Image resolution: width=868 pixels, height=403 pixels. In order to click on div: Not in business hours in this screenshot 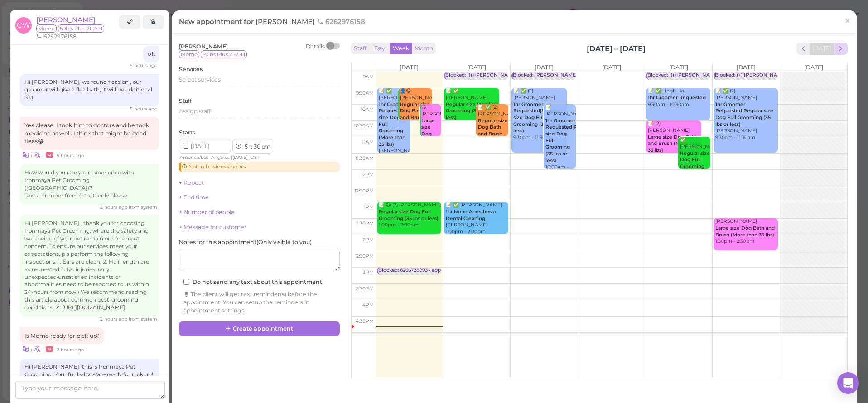, I will do `click(259, 166)`.